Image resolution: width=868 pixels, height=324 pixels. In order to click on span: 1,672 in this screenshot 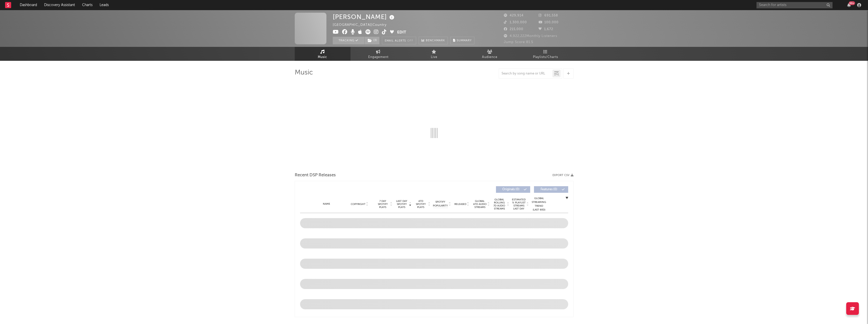, I will do `click(546, 29)`.